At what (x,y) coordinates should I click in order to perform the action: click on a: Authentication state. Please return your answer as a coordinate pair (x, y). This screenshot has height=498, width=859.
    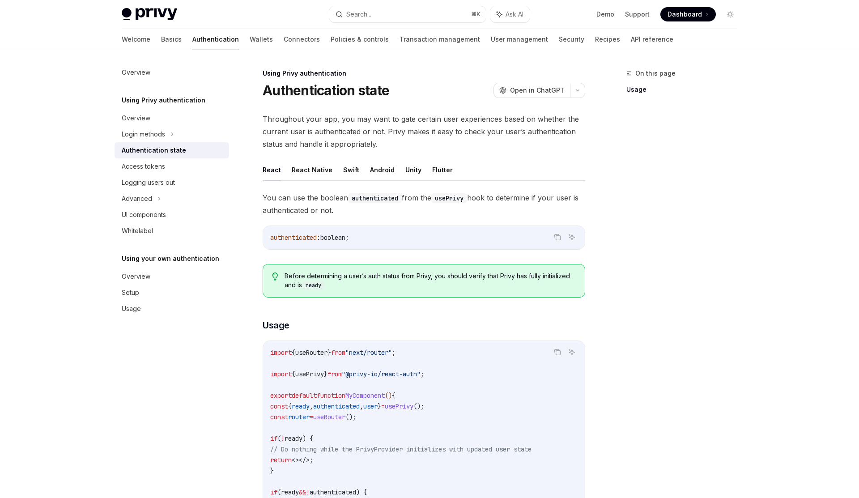
    Looking at the image, I should click on (172, 150).